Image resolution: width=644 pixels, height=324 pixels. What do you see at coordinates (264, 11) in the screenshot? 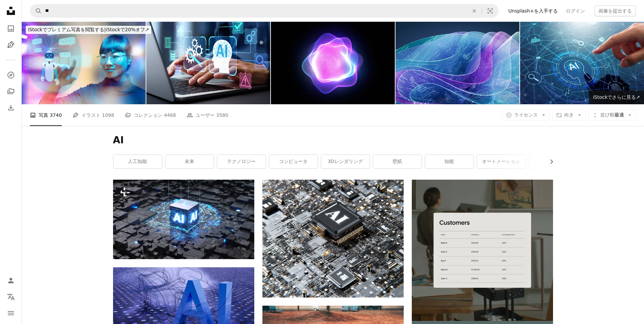
I see `form: サイト内でビジュアルを探す` at bounding box center [264, 11].